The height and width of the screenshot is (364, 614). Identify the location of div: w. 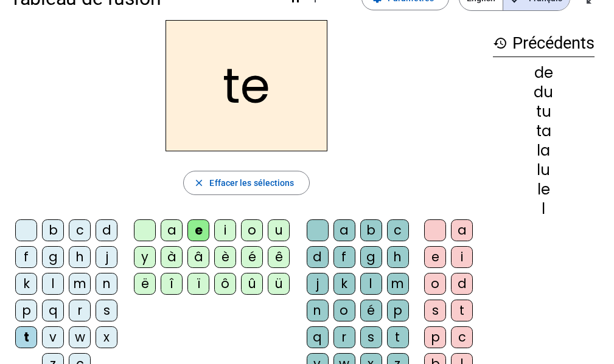
(80, 337).